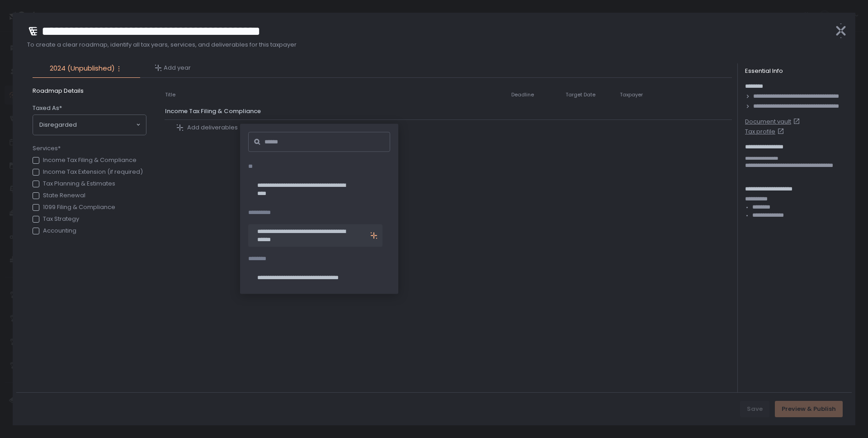 The width and height of the screenshot is (868, 438). What do you see at coordinates (173, 68) in the screenshot?
I see `button: Add year` at bounding box center [173, 68].